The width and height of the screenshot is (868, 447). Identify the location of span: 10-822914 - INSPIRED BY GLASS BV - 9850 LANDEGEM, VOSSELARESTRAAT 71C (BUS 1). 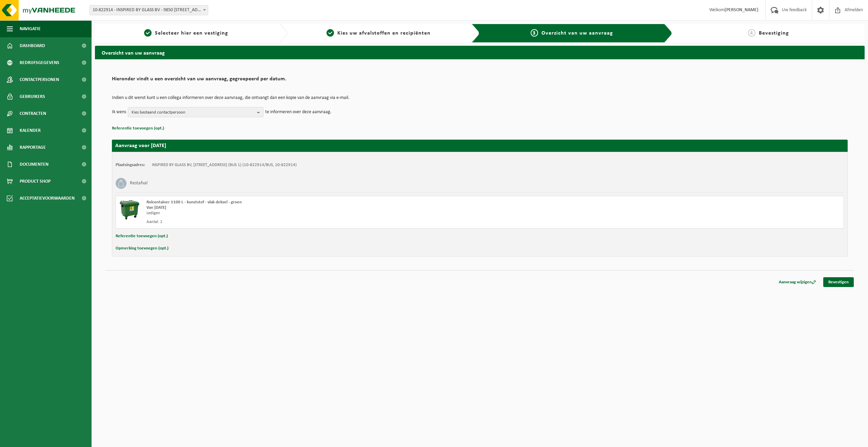
(149, 10).